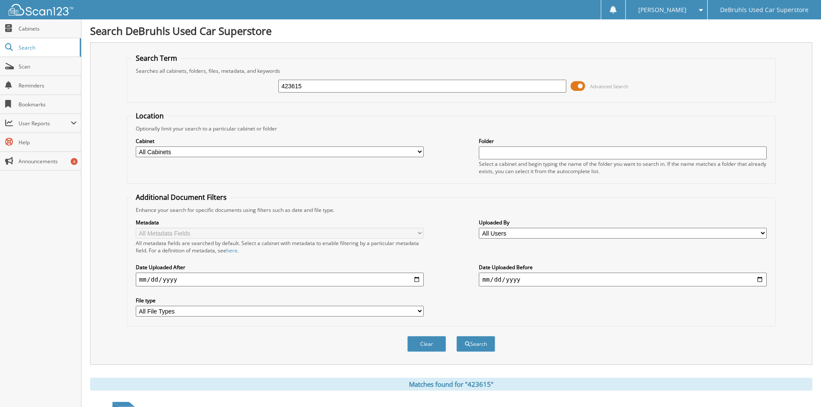 The image size is (821, 407). What do you see at coordinates (622, 280) in the screenshot?
I see `input: end` at bounding box center [622, 280].